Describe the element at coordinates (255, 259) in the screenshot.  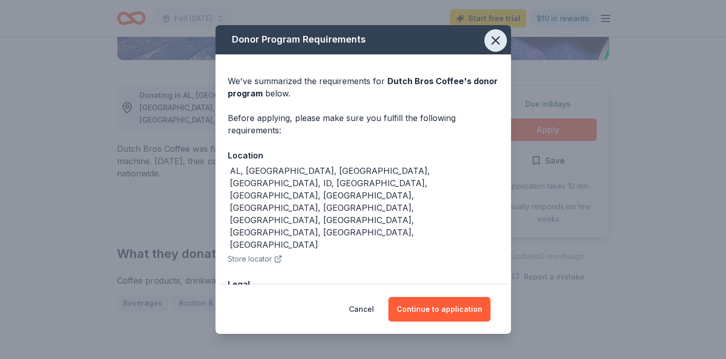
I see `button: Store locator` at that location.